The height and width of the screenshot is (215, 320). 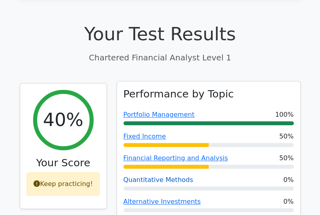 What do you see at coordinates (162, 202) in the screenshot?
I see `a: Alternative Investments` at bounding box center [162, 202].